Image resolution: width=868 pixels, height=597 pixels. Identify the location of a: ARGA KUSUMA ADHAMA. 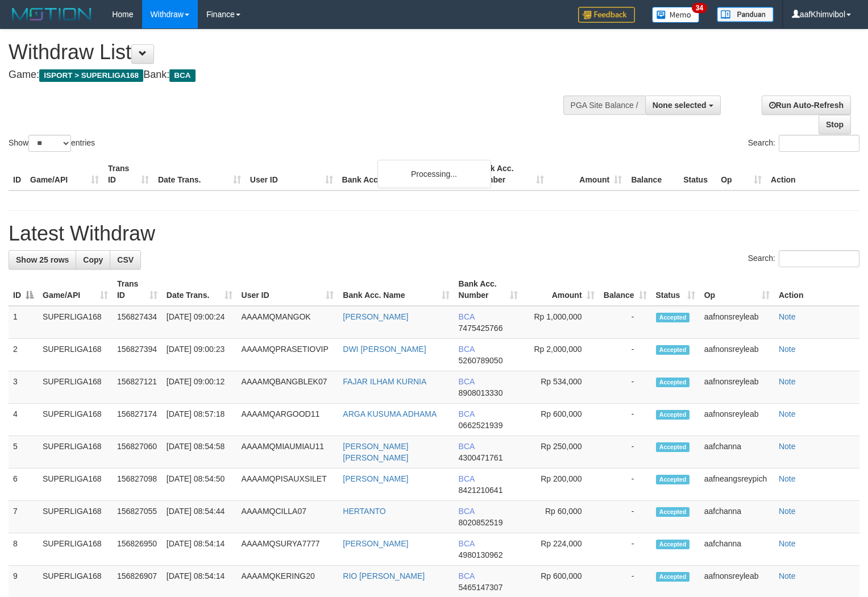
(389, 414).